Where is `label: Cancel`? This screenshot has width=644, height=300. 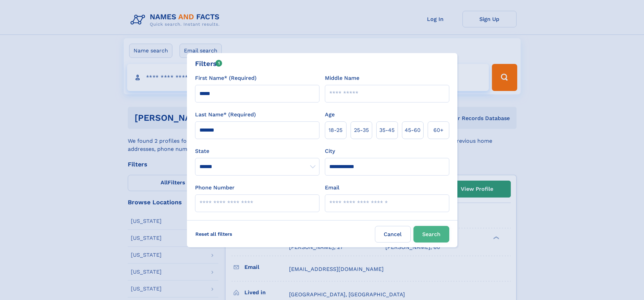 label: Cancel is located at coordinates (393, 234).